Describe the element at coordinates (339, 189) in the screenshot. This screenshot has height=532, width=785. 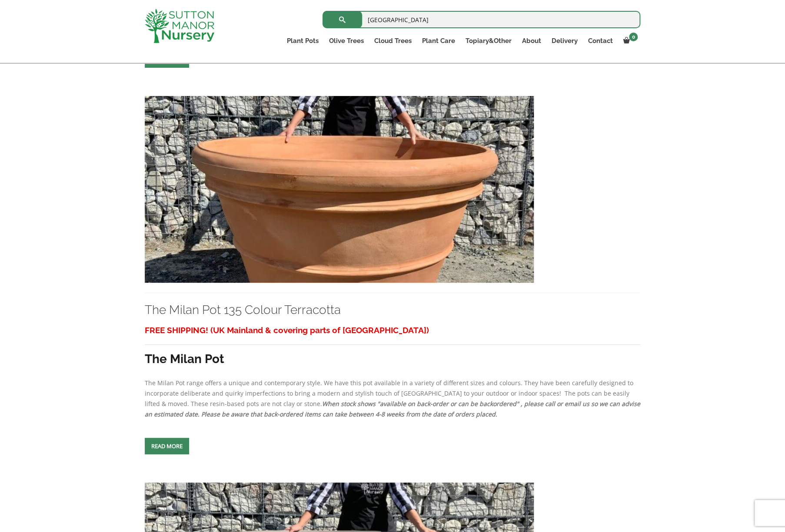
I see `img: The Milan Pot 135 Colour Terracotta - ter` at that location.